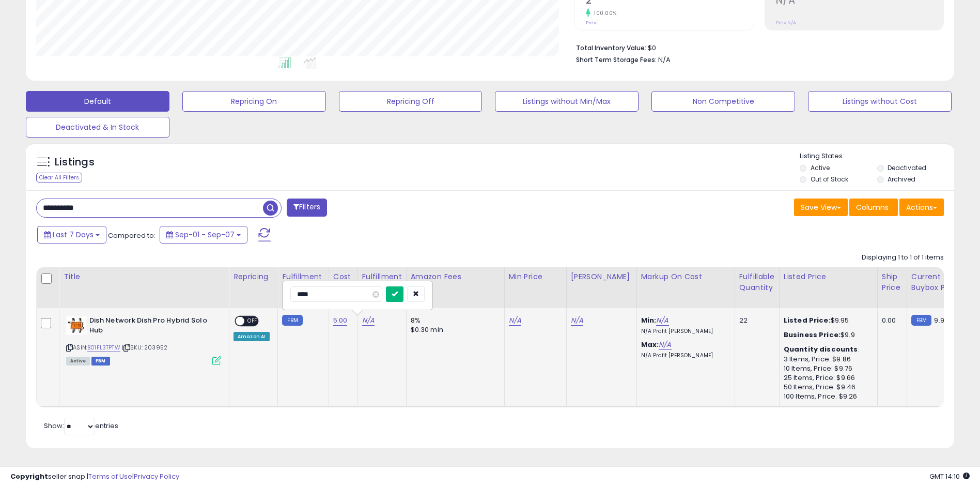 This screenshot has width=980, height=487. I want to click on button: Listings without Min/Max, so click(567, 101).